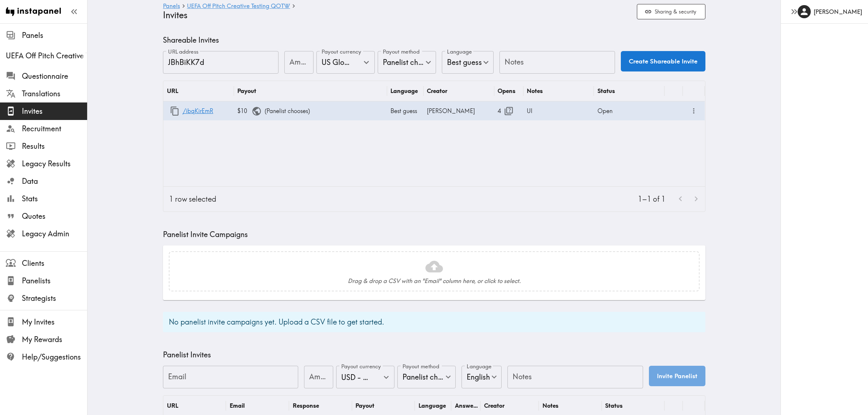  Describe the element at coordinates (46, 56) in the screenshot. I see `span: UEFA Off Pitch Creative Testing QOTW` at that location.